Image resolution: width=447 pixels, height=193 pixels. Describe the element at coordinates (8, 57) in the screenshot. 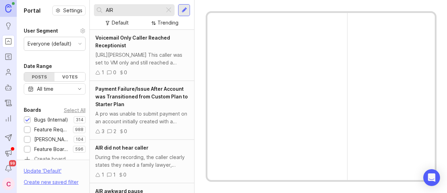

I see `a: Roadmaps` at that location.